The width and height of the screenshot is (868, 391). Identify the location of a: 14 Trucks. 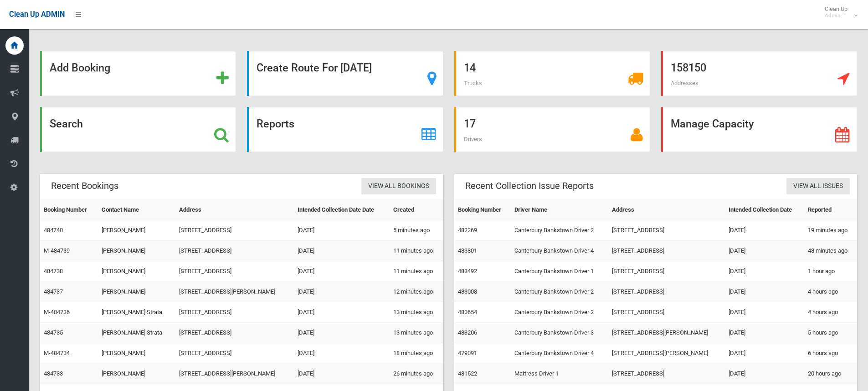
(552, 73).